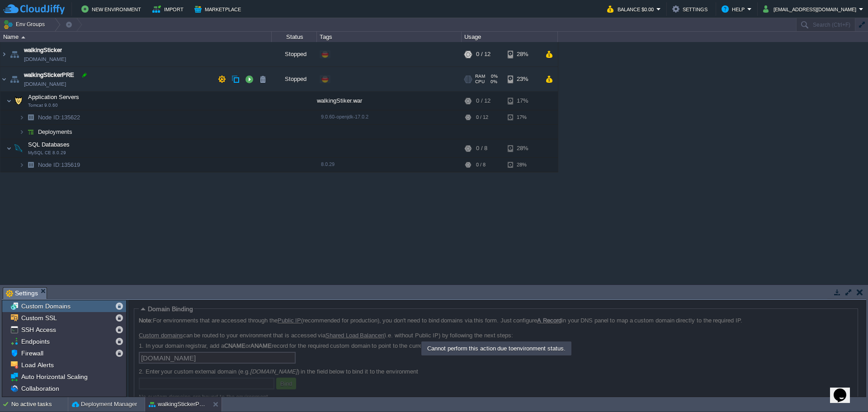  What do you see at coordinates (39, 318) in the screenshot?
I see `a: Custom SSL` at bounding box center [39, 318].